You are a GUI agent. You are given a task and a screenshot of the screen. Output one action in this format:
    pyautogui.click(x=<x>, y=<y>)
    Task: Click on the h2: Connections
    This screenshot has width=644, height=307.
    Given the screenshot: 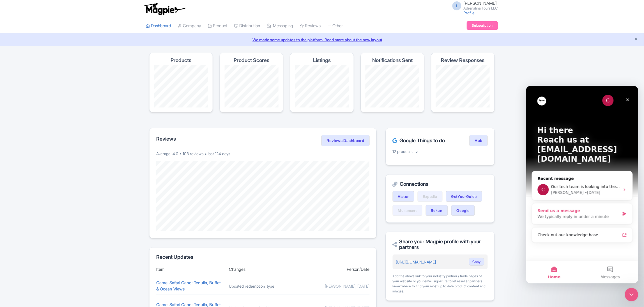 What is the action you would take?
    pyautogui.click(x=440, y=184)
    